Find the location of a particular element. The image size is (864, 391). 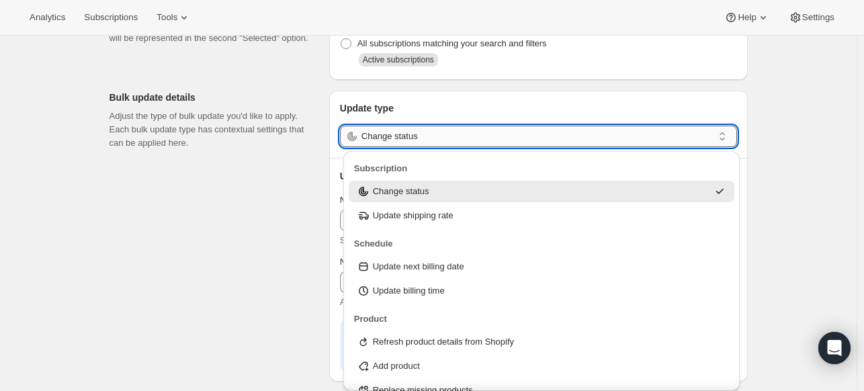

button: Analytics is located at coordinates (47, 17).